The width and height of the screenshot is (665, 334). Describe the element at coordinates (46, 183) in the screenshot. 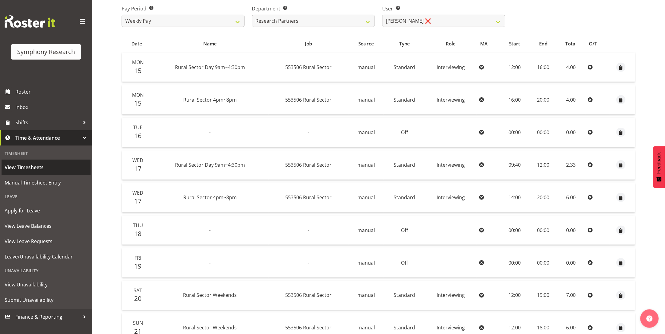

I see `span: Manual Timesheet Entry` at that location.